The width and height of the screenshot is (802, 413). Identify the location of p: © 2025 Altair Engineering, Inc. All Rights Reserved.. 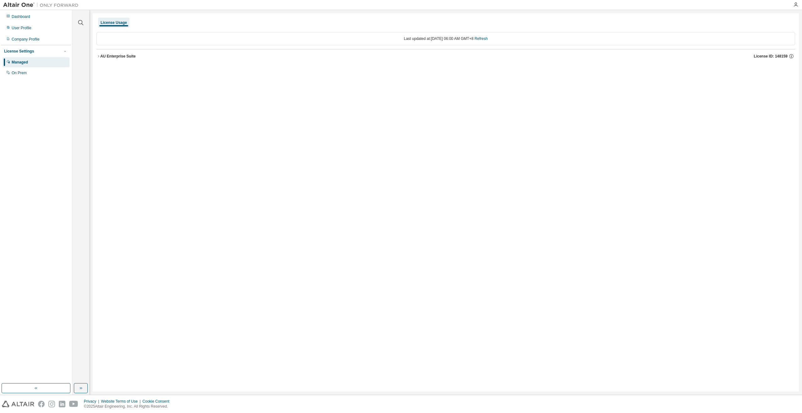
(128, 406).